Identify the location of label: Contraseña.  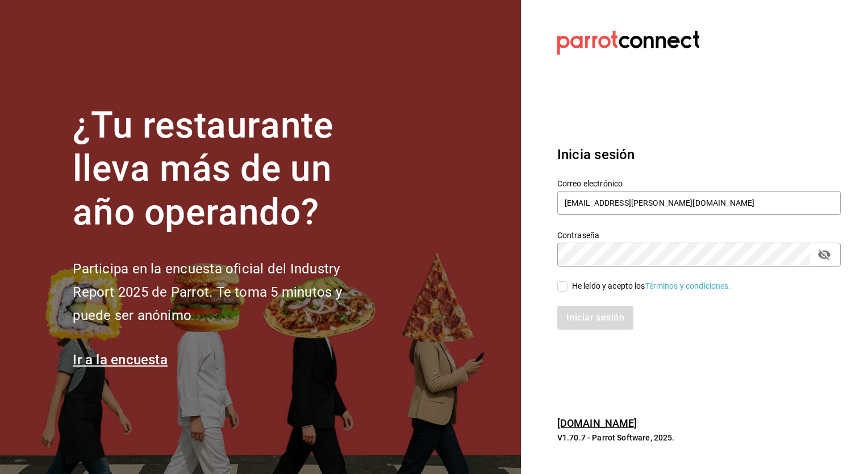
(699, 235).